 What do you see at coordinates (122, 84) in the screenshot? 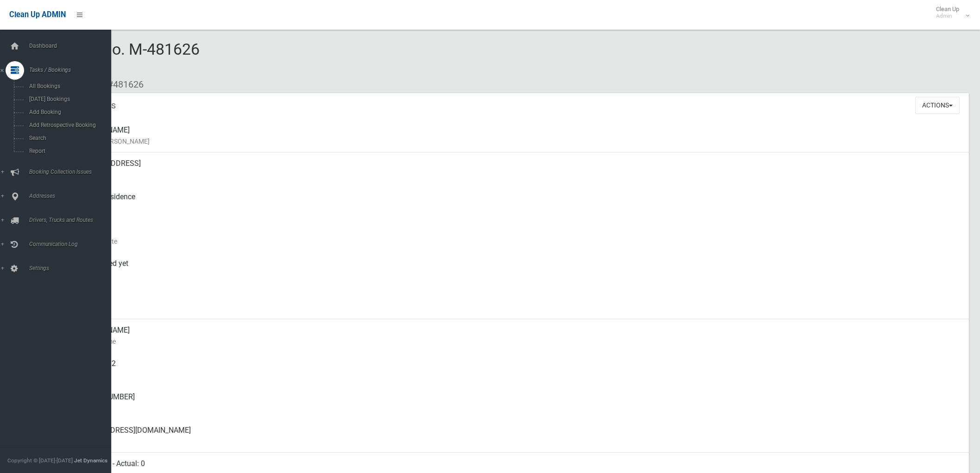
I see `li: #481626` at bounding box center [122, 84].